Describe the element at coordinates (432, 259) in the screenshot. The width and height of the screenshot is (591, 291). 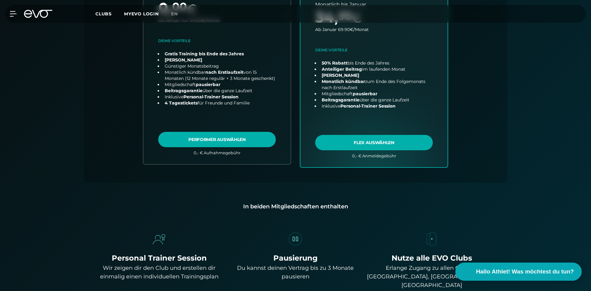
I see `div: Nutze alle EVO Clubs` at that location.